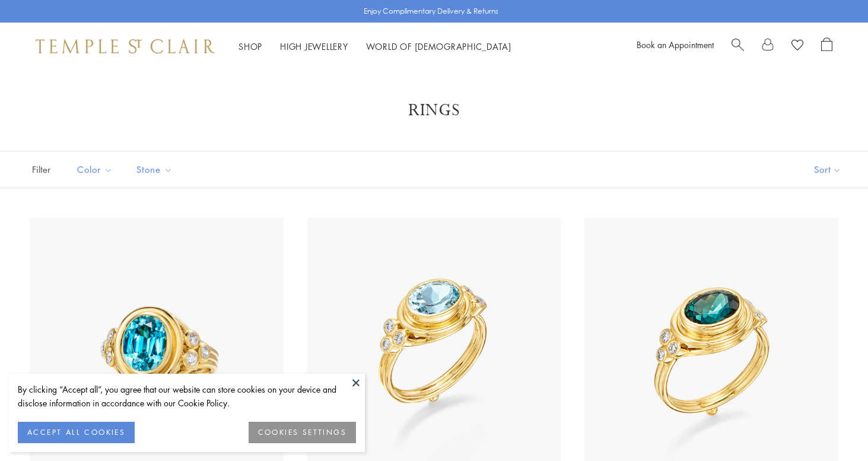 This screenshot has width=868, height=461. Describe the element at coordinates (251, 46) in the screenshot. I see `a: ShopShop` at that location.